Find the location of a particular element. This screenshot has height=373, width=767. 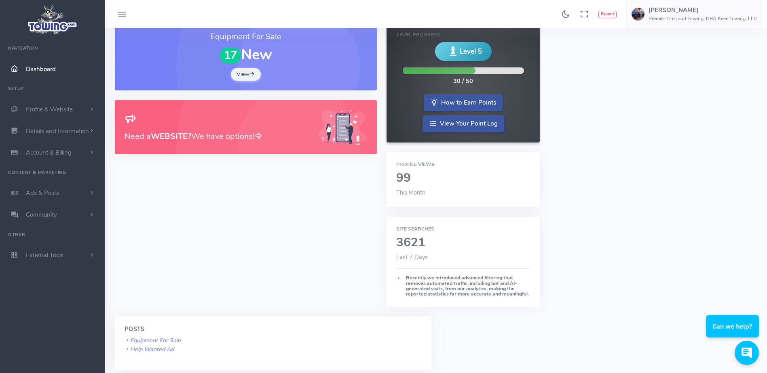

a: Help Wanted Ad is located at coordinates (149, 350).